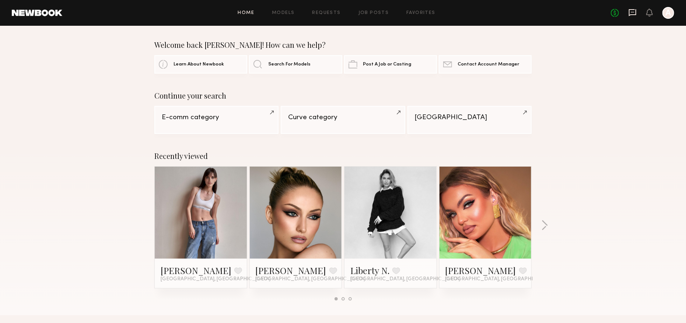 This screenshot has width=686, height=323. I want to click on a: Favorites, so click(420, 13).